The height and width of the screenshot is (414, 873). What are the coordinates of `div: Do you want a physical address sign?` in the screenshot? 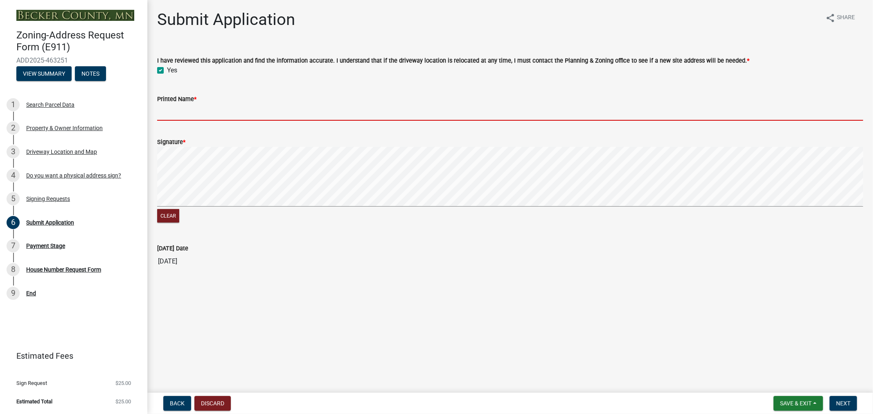 It's located at (74, 175).